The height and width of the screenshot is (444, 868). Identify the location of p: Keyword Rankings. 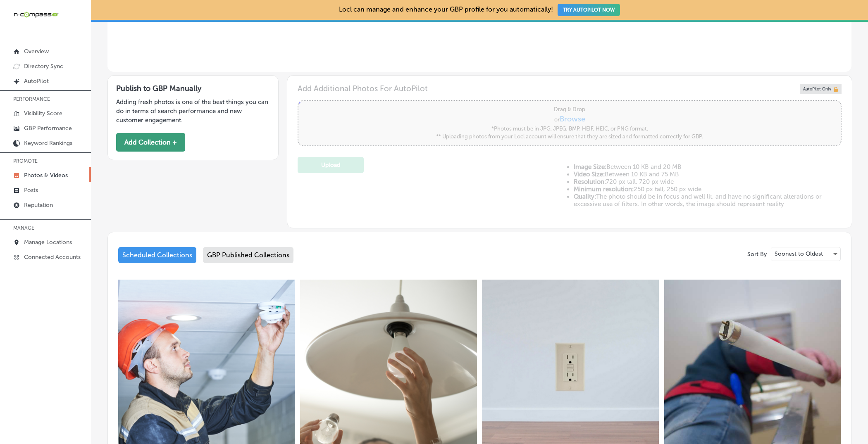
(48, 143).